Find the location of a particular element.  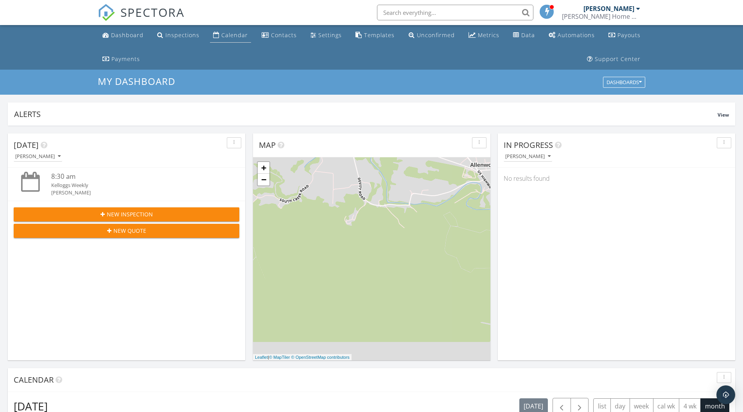

a: Data is located at coordinates (524, 35).